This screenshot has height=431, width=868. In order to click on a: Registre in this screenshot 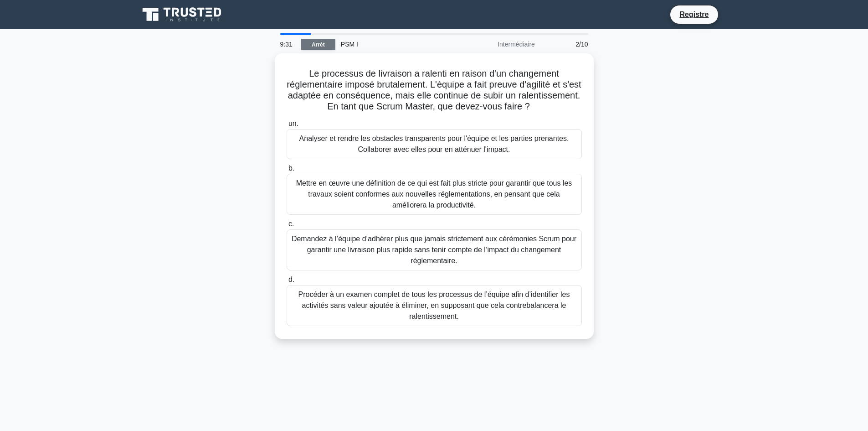, I will do `click(694, 14)`.